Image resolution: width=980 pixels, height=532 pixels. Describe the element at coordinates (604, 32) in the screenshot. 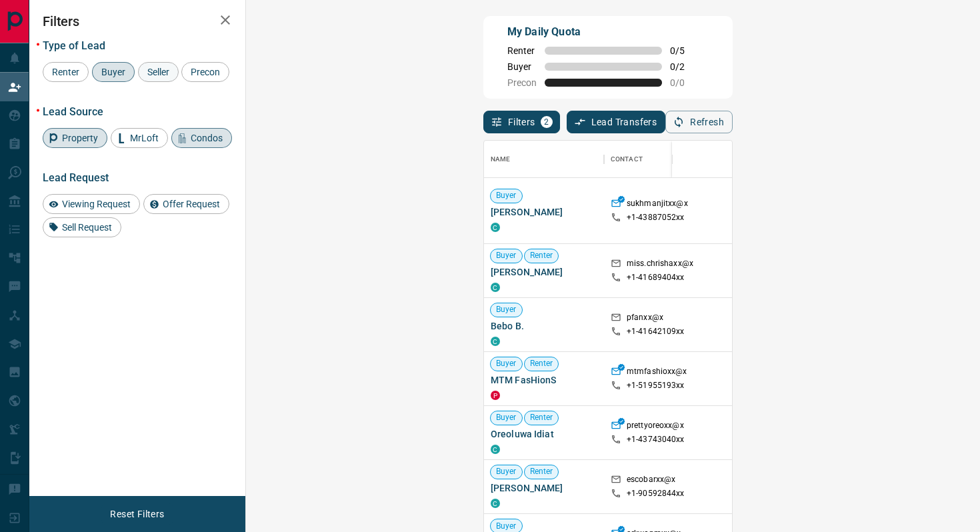

I see `p: My Daily Quota` at that location.